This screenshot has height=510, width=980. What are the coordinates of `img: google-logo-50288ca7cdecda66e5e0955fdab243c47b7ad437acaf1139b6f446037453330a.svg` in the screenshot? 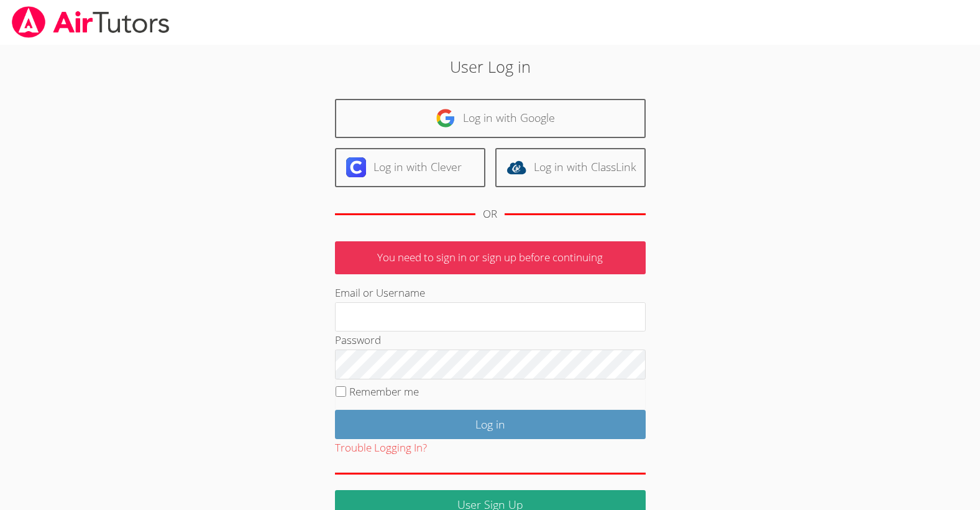 It's located at (445, 118).